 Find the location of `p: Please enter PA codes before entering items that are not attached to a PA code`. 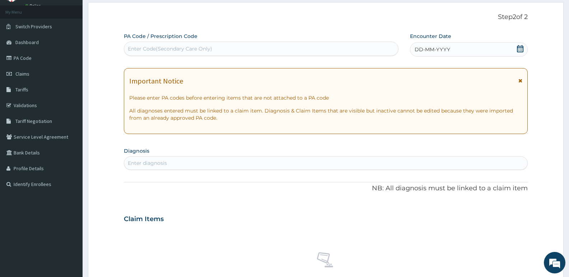

p: Please enter PA codes before entering items that are not attached to a PA code is located at coordinates (326, 98).